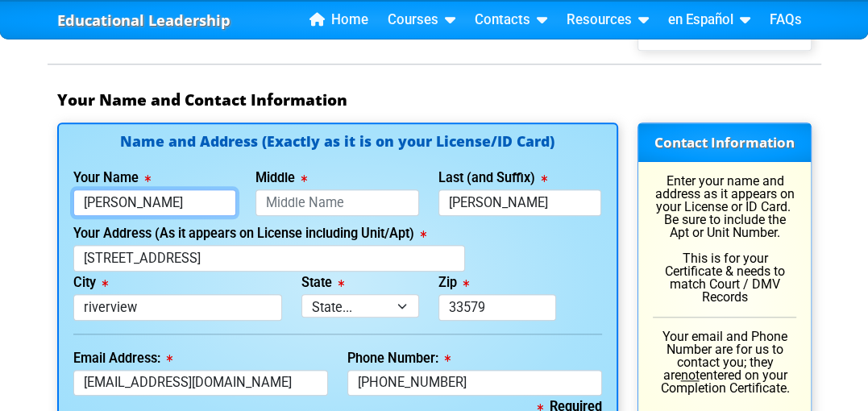 The height and width of the screenshot is (411, 868). Describe the element at coordinates (709, 20) in the screenshot. I see `a: en Español` at that location.